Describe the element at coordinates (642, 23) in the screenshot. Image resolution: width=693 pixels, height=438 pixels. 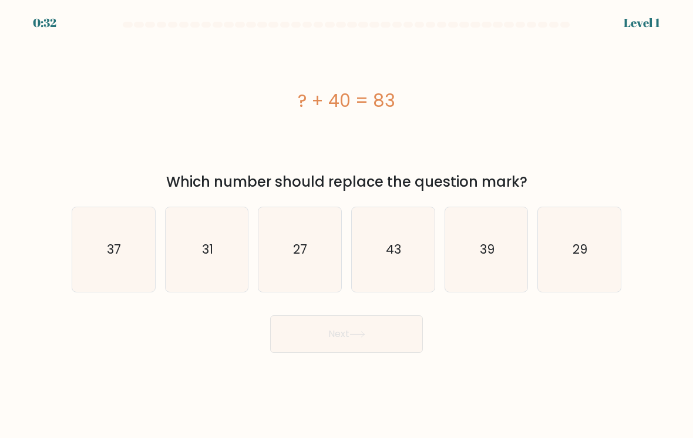
I see `div: Level 1` at that location.